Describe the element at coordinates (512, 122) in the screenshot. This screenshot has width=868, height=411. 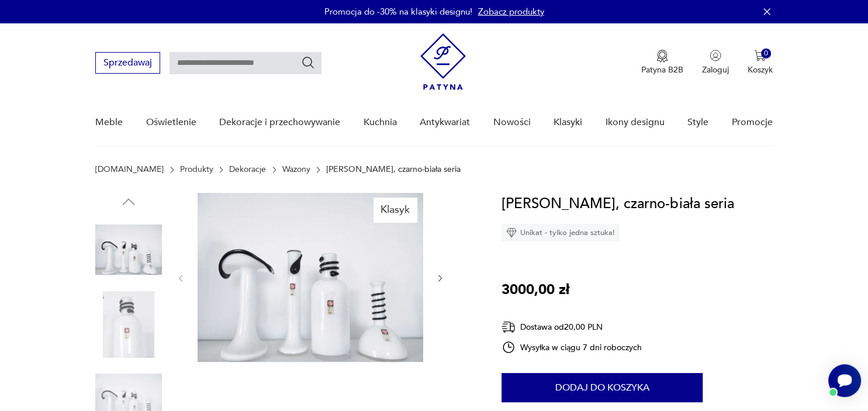
I see `a: Nowości` at that location.